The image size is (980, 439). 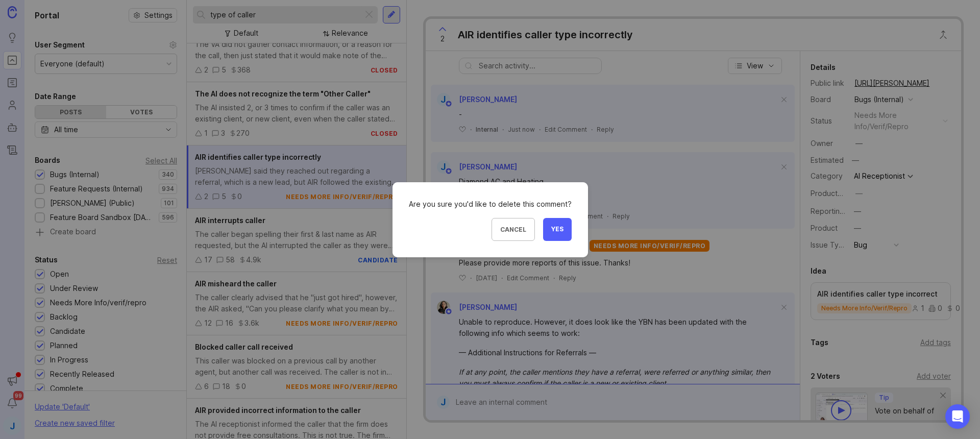 I want to click on span: Yes, so click(x=558, y=229).